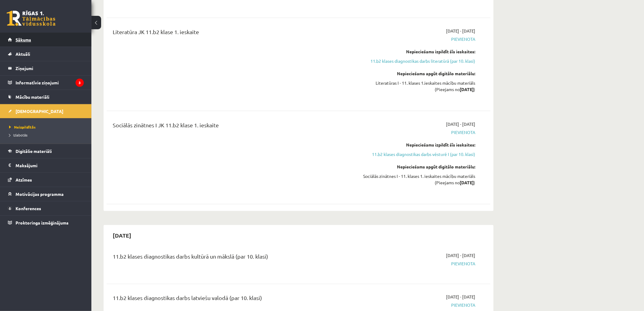 Image resolution: width=644 pixels, height=311 pixels. Describe the element at coordinates (29, 209) in the screenshot. I see `span: Konferences` at that location.